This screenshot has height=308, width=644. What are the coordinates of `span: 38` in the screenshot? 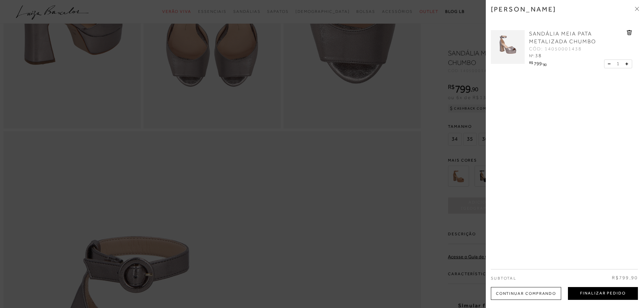 It's located at (538, 56).